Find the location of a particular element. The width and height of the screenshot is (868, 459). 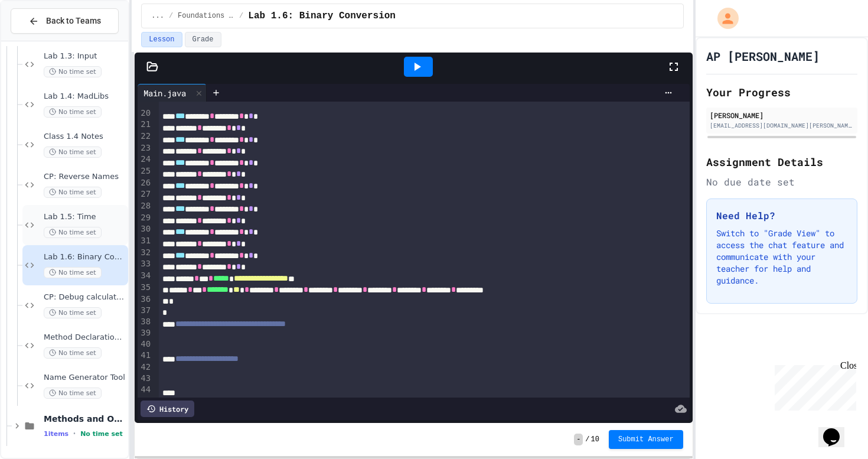

div: 32 is located at coordinates (145, 253).